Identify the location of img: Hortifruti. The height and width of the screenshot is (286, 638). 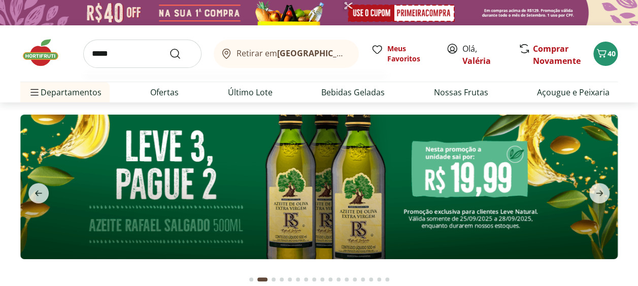
(46, 53).